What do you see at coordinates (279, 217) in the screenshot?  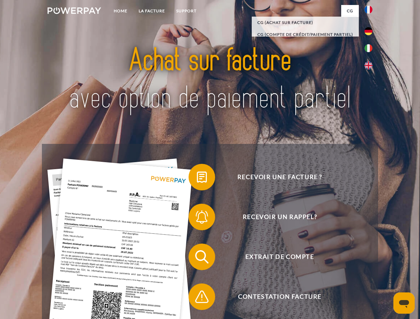 I see `span: Recevoir un rappel?` at bounding box center [279, 217].